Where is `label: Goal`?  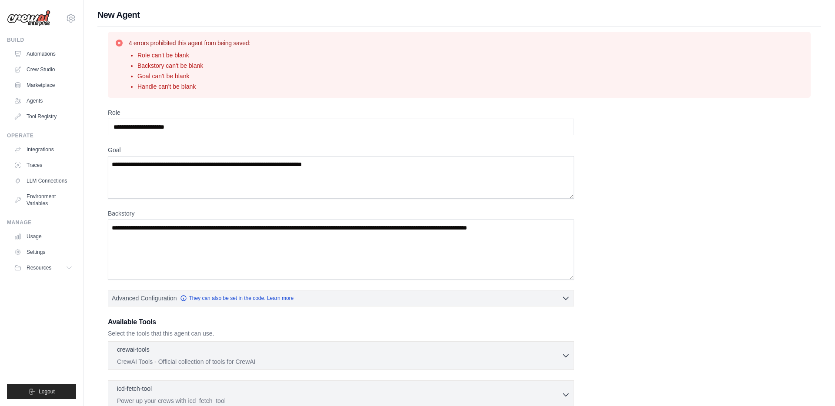
label: Goal is located at coordinates (341, 150).